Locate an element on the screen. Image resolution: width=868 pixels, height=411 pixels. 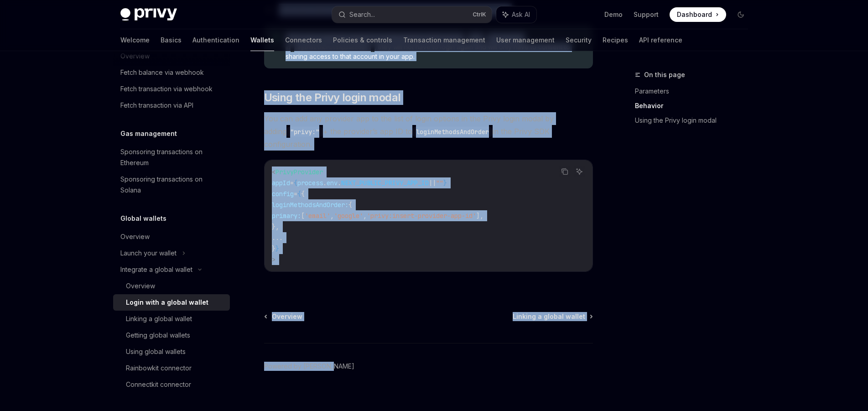
img: dark logo is located at coordinates (149, 14).